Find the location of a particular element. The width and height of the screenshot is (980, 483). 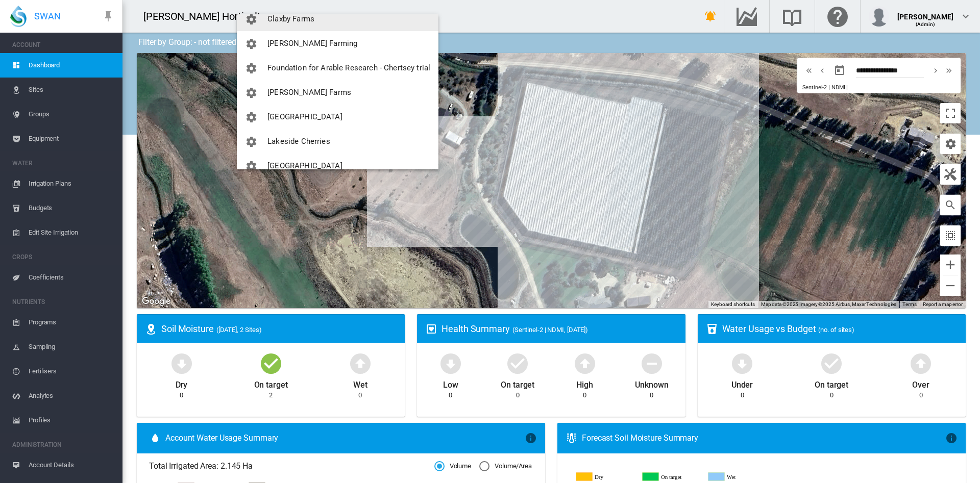

button: You have 'Admin' permissions to Koraha Farm is located at coordinates (337, 117).